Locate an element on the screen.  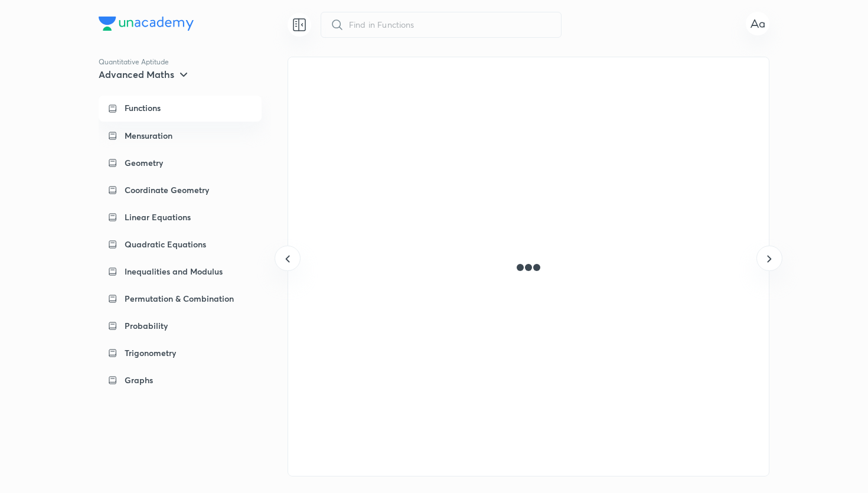
p: Geometry is located at coordinates (143, 163).